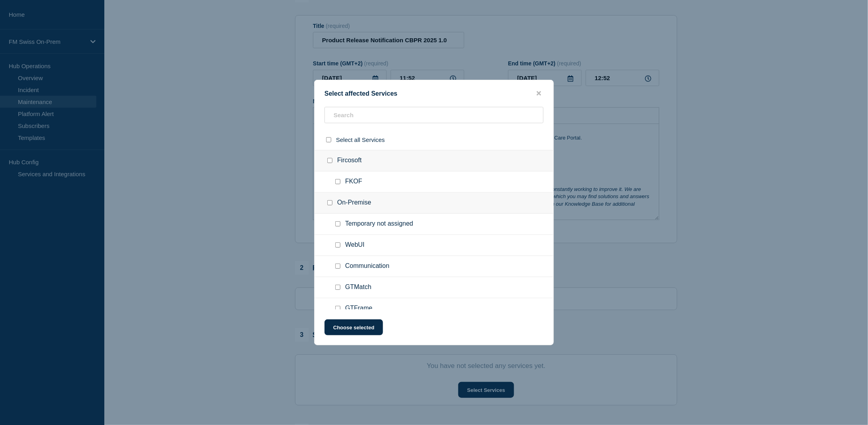 The width and height of the screenshot is (868, 425). Describe the element at coordinates (338, 244) in the screenshot. I see `input: WebUI checkbox` at that location.